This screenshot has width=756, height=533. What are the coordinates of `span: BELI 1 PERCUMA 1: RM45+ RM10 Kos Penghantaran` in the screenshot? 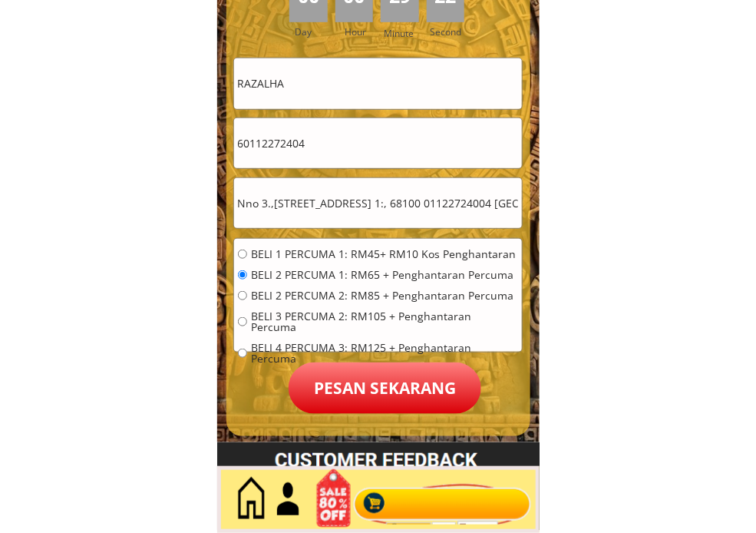 It's located at (384, 254).